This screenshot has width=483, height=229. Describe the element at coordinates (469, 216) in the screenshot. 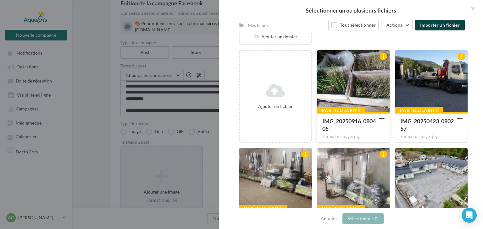

I see `div: Open Intercom Messenger` at that location.